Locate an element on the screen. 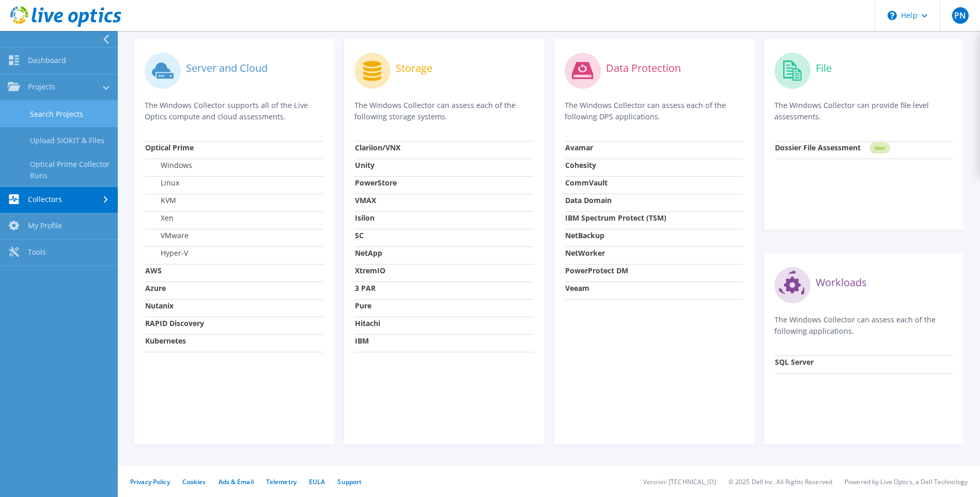 The image size is (980, 497). strong: Azure is located at coordinates (155, 288).